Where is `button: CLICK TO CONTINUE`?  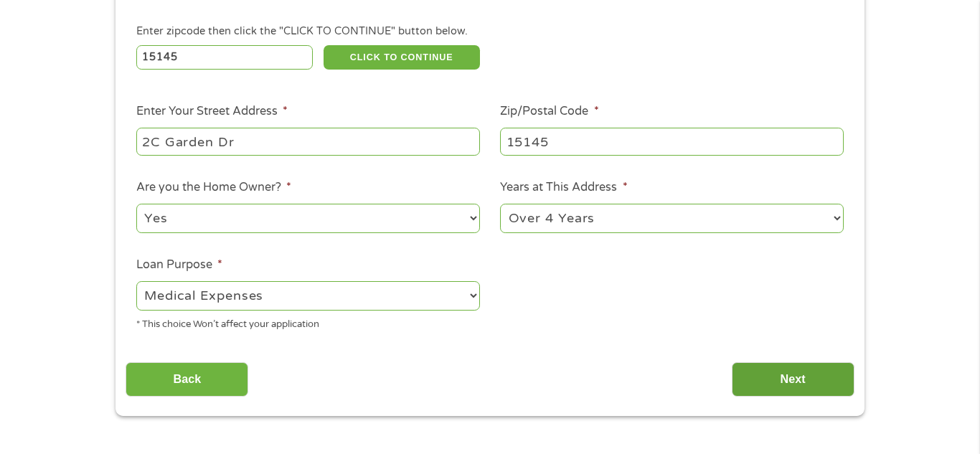
button: CLICK TO CONTINUE is located at coordinates (402, 57).